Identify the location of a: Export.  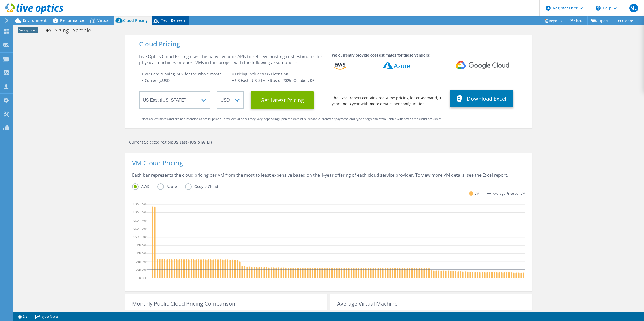
(599, 21).